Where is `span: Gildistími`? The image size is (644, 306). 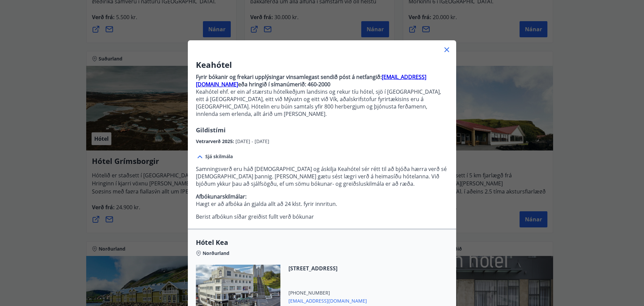
span: Gildistími is located at coordinates (211, 130).